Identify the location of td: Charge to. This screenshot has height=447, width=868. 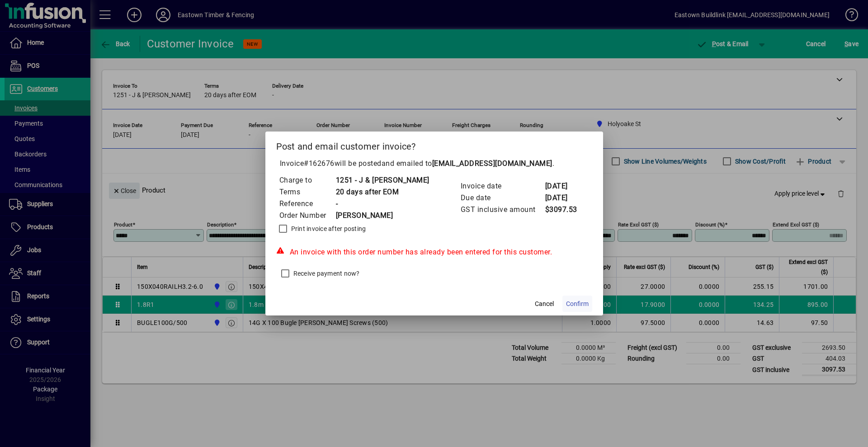
(307, 180).